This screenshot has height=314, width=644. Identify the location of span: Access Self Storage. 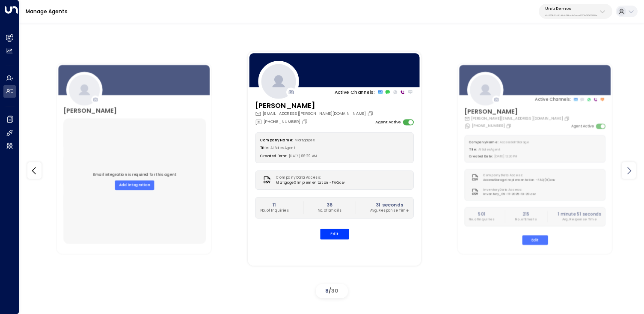
(515, 142).